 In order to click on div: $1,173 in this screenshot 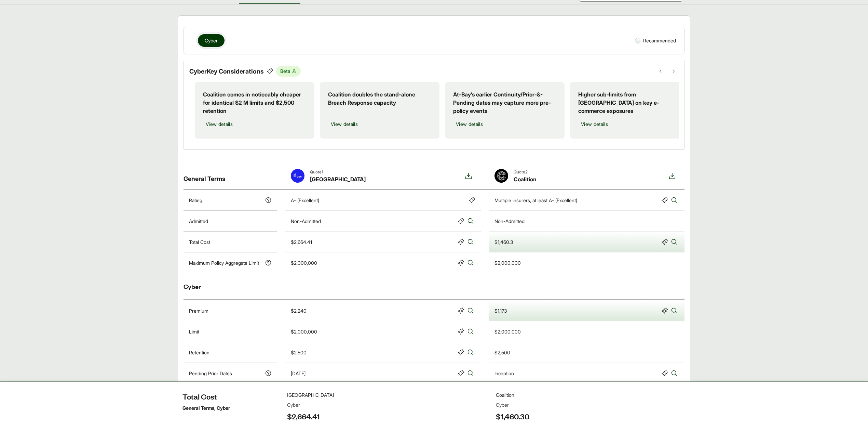, I will do `click(501, 311)`.